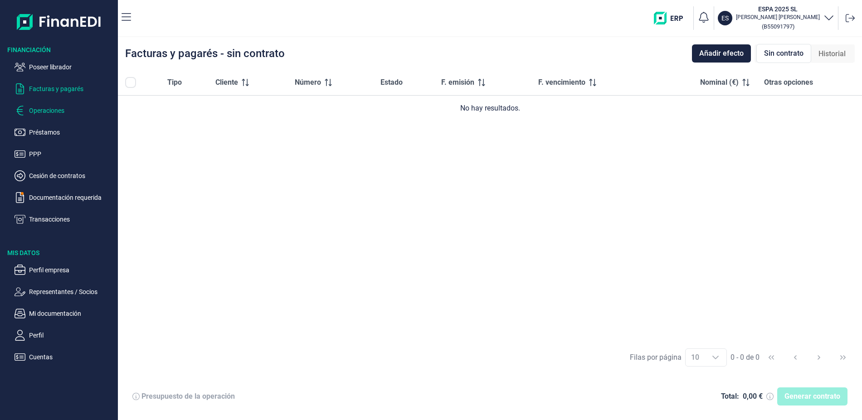 The width and height of the screenshot is (862, 420). Describe the element at coordinates (188, 397) in the screenshot. I see `div: Presupuesto de la operación` at that location.